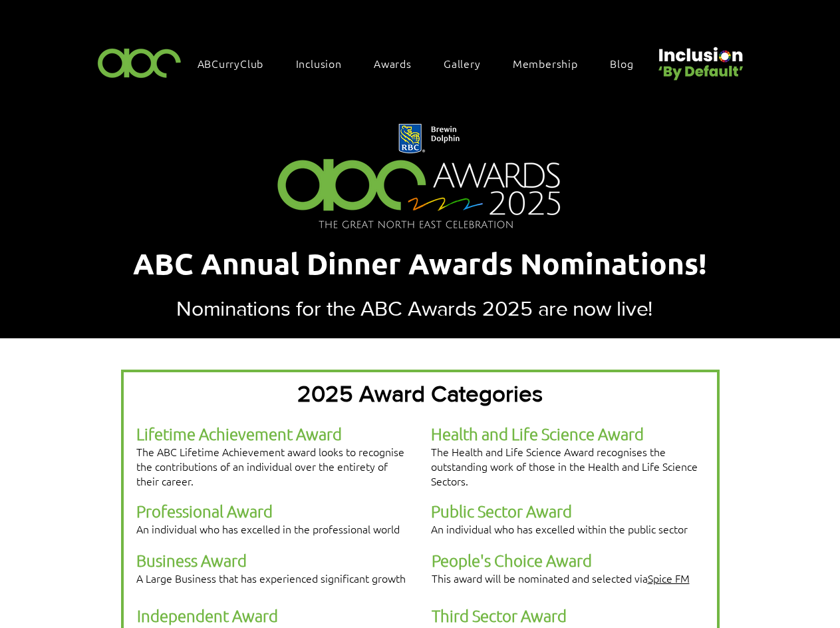 Image resolution: width=840 pixels, height=628 pixels. What do you see at coordinates (420, 263) in the screenshot?
I see `span: ABC Annual Dinner Awards Nominations!` at bounding box center [420, 263].